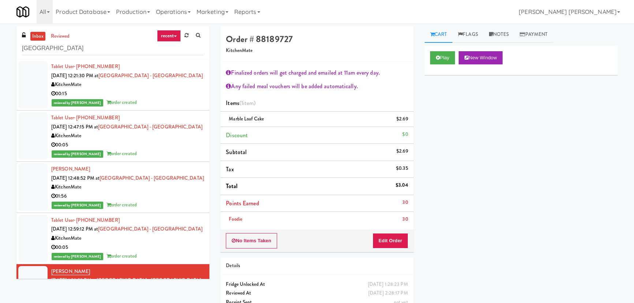 This screenshot has width=634, height=303. Describe the element at coordinates (317, 86) in the screenshot. I see `div: Any failed meal vouchers will be added automatically.` at that location.